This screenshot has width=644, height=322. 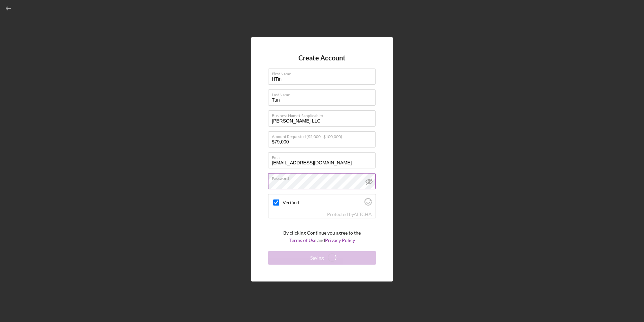 What do you see at coordinates (322, 58) in the screenshot?
I see `h4: Create Account` at bounding box center [322, 58].